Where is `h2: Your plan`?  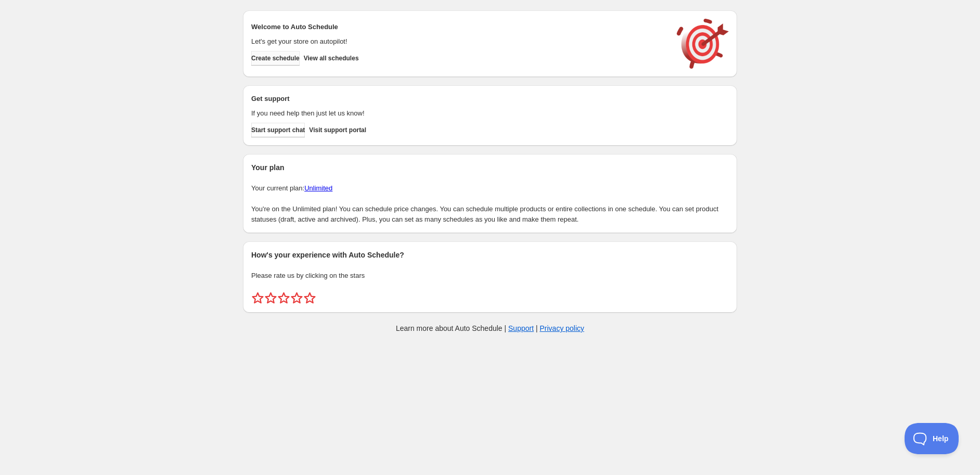 h2: Your plan is located at coordinates (490, 167).